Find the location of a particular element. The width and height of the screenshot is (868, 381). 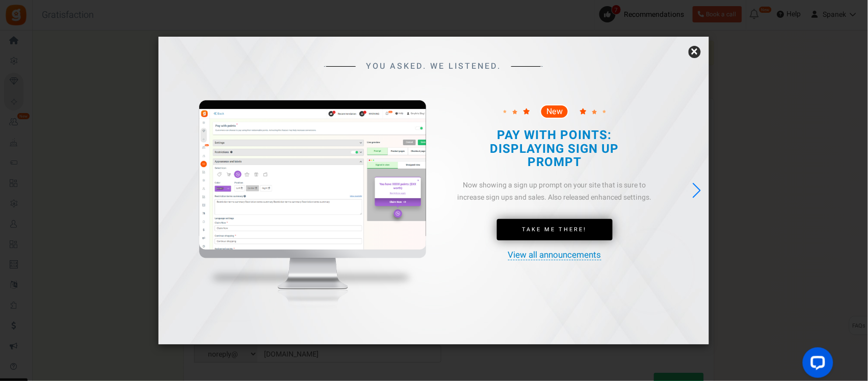

img: screenshot is located at coordinates (312, 179).